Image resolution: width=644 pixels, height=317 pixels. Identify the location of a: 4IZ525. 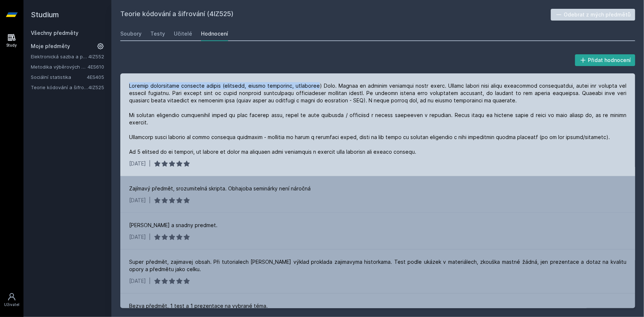
(96, 87).